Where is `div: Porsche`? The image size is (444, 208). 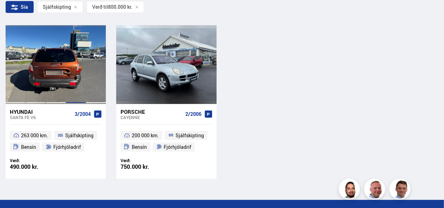 div: Porsche is located at coordinates (151, 112).